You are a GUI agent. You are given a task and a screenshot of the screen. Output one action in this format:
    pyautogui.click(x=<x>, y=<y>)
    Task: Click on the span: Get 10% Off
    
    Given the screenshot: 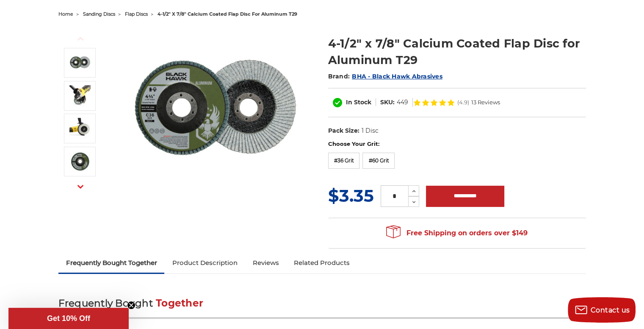 What is the action you would take?
    pyautogui.click(x=69, y=318)
    